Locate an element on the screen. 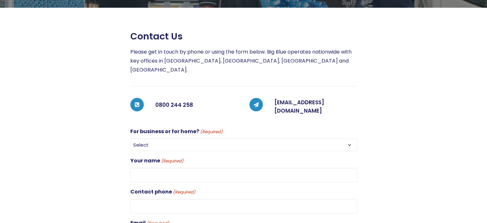 This screenshot has height=223, width=487. span: Contact us is located at coordinates (156, 36).